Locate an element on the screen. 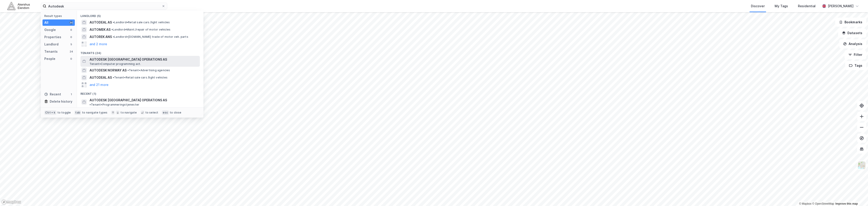 Image resolution: width=868 pixels, height=206 pixels. div: tab is located at coordinates (78, 112).